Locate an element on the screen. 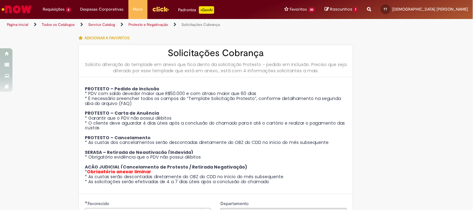 The width and height of the screenshot is (473, 210). span: TT is located at coordinates (385, 9).